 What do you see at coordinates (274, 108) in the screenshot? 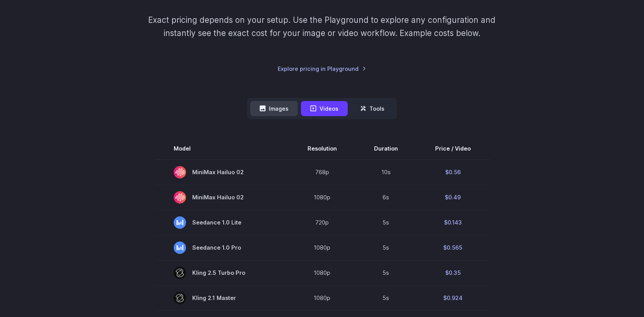
I see `button: Images` at bounding box center [274, 108].